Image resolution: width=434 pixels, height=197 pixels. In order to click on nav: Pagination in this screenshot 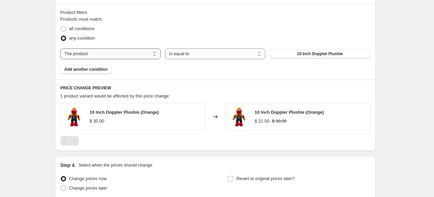, I will do `click(70, 141)`.